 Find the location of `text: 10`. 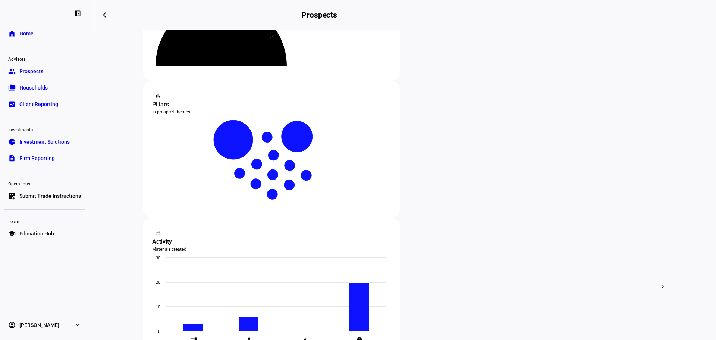

text: 10 is located at coordinates (158, 307).